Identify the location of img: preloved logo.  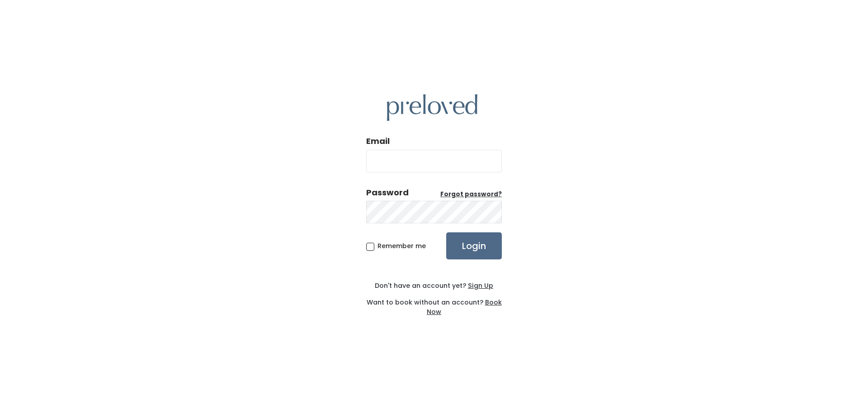
(432, 108).